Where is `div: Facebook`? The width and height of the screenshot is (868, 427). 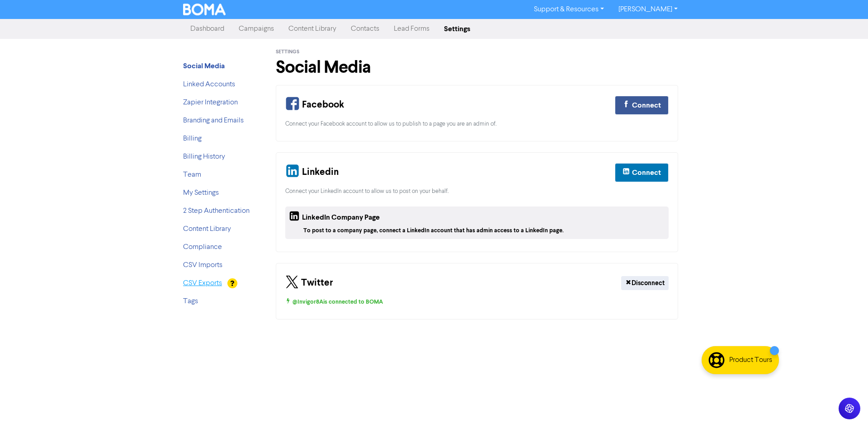
div: Facebook is located at coordinates (314, 105).